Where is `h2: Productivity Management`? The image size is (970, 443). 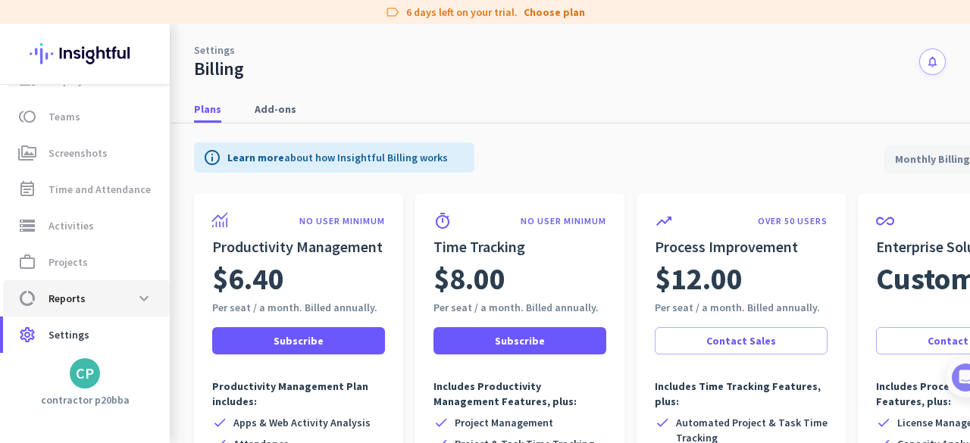
h2: Productivity Management is located at coordinates (299, 247).